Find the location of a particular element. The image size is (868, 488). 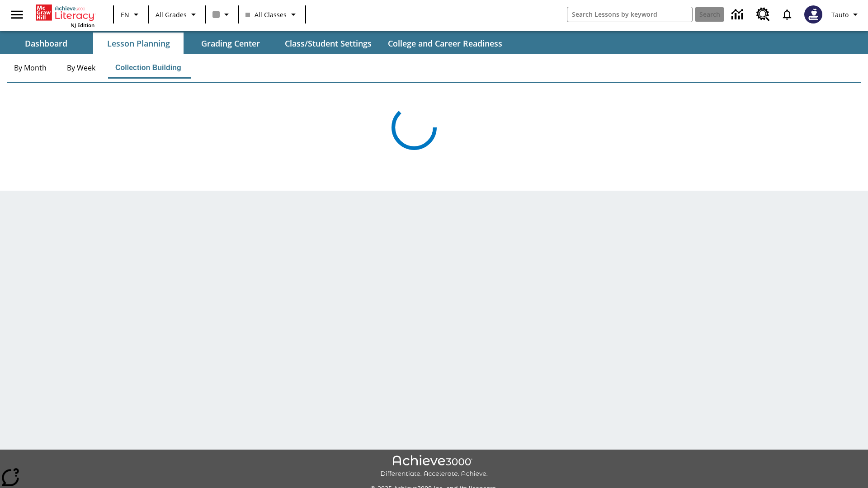

img: Avatar is located at coordinates (813, 14).